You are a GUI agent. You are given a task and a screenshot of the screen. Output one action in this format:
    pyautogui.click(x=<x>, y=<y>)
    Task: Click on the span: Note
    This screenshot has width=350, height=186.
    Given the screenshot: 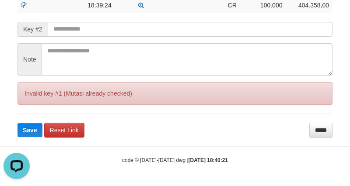 What is the action you would take?
    pyautogui.click(x=29, y=59)
    